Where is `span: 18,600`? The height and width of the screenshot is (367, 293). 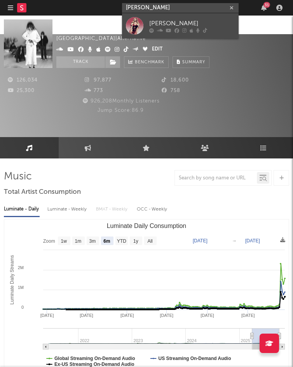 span: 18,600 is located at coordinates (175, 80).